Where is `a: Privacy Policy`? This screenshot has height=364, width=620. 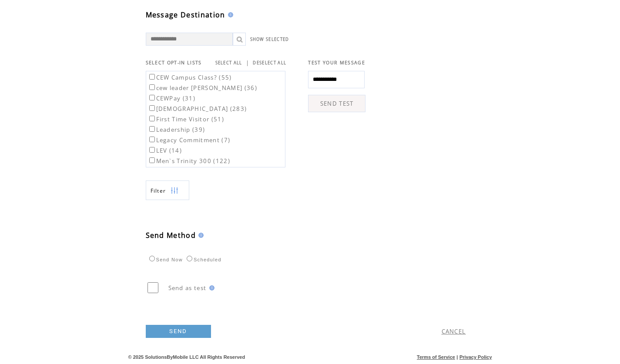
a: Privacy Policy is located at coordinates (476, 357).